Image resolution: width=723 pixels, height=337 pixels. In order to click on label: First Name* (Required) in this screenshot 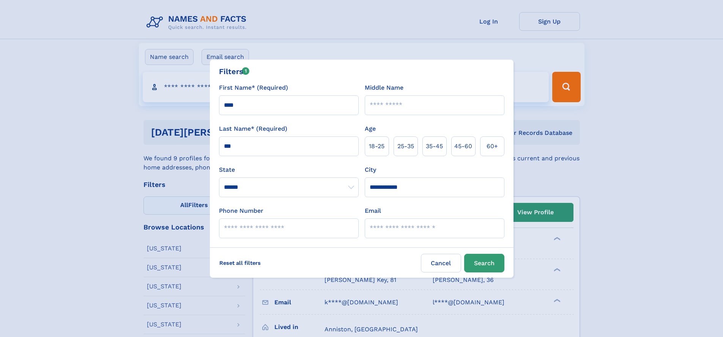, I will do `click(253, 88)`.